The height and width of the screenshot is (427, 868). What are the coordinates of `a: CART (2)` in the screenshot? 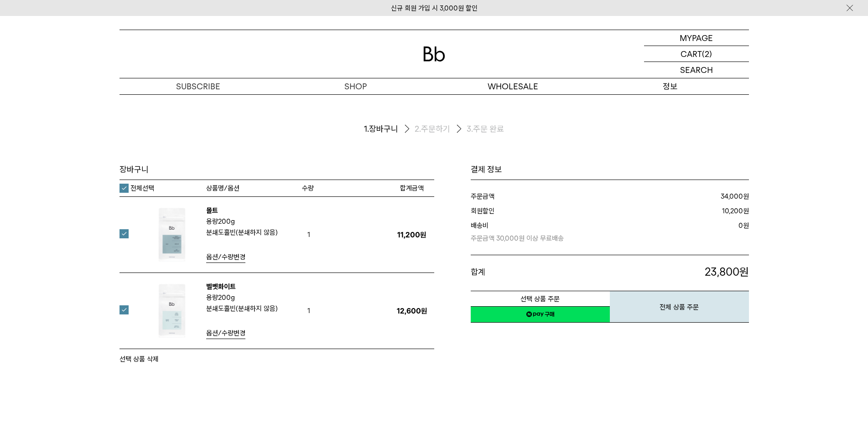 It's located at (696, 54).